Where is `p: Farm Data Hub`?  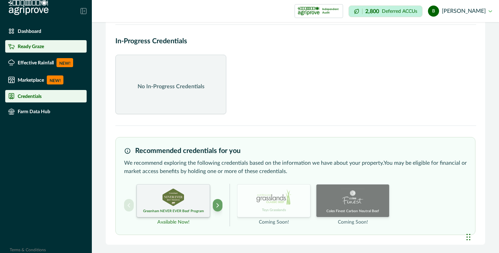 p: Farm Data Hub is located at coordinates (34, 112).